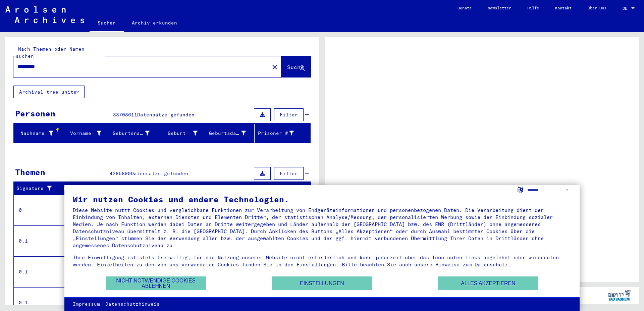 This screenshot has height=311, width=644. I want to click on div: Ihre Einwilligung ist stets freiwillig, für die Nutzung unserer Website nicht erforderlich und ka..., so click(322, 261).